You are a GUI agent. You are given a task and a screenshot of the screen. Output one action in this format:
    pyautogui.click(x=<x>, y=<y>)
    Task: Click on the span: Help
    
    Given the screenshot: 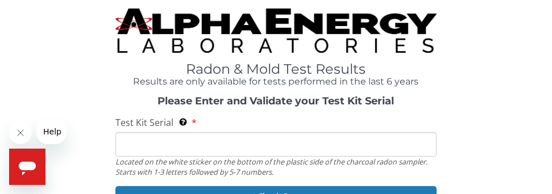 What is the action you would take?
    pyautogui.click(x=16, y=13)
    